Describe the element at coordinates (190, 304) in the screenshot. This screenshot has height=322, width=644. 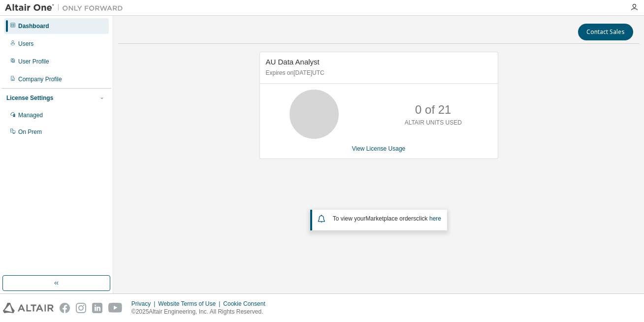
I see `div: Website Terms of Use` at that location.